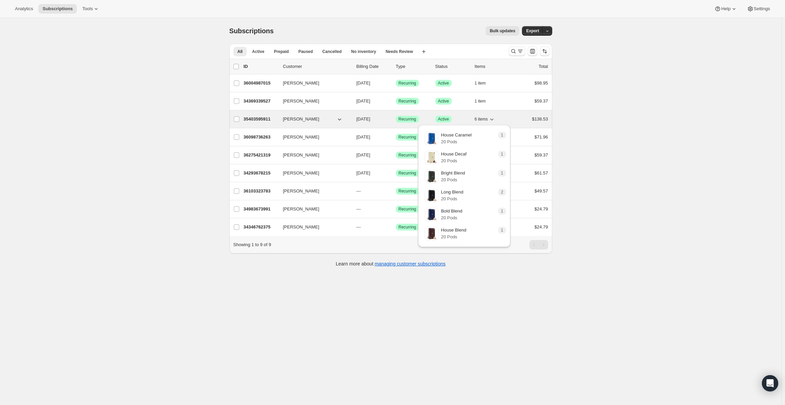 The height and width of the screenshot is (405, 785). I want to click on button: Export, so click(532, 31).